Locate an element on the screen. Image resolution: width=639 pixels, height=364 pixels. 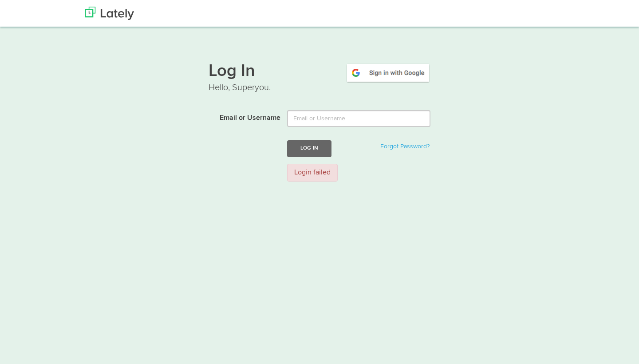
img: google-signin.png is located at coordinates (388, 73).